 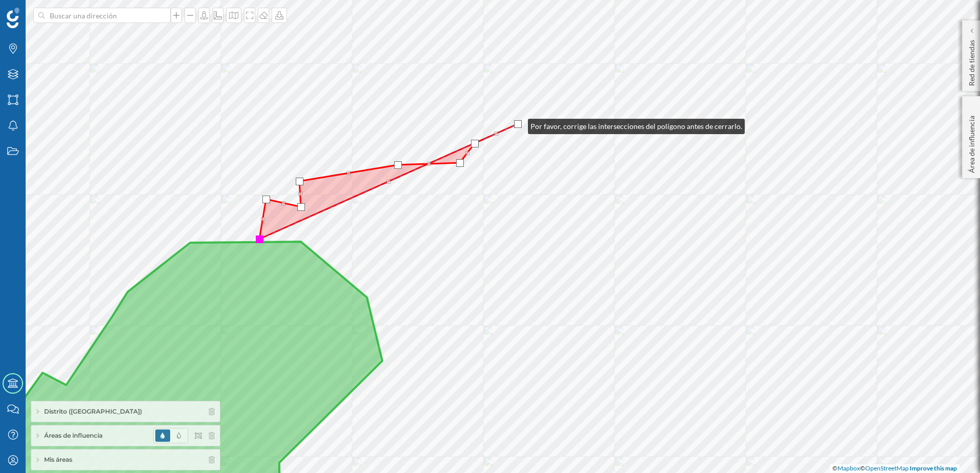 I want to click on a: Improve this map, so click(x=934, y=468).